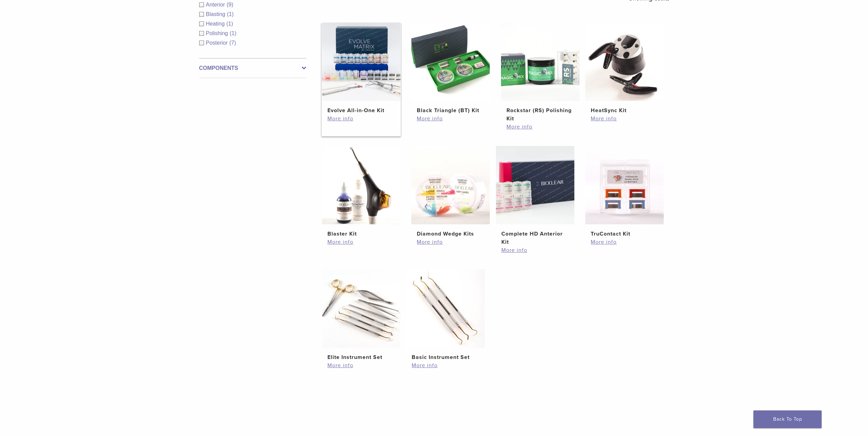  I want to click on h2: TruContact Kit, so click(625, 234).